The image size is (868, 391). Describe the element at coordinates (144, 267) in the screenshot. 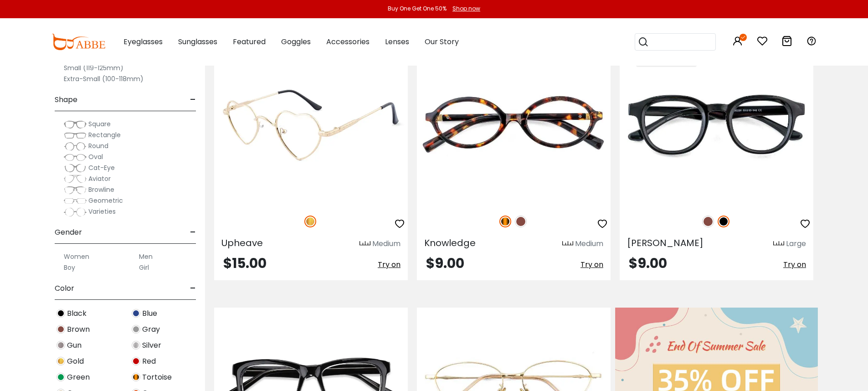

I see `label: Girl` at that location.